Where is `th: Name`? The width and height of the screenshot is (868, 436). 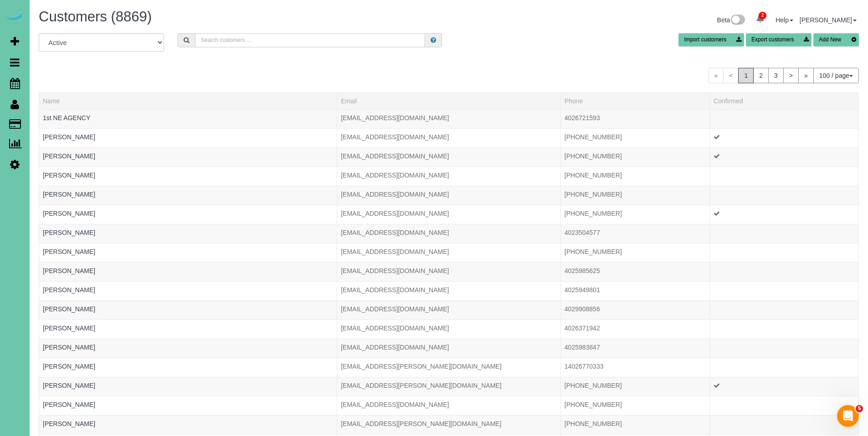 th: Name is located at coordinates (188, 101).